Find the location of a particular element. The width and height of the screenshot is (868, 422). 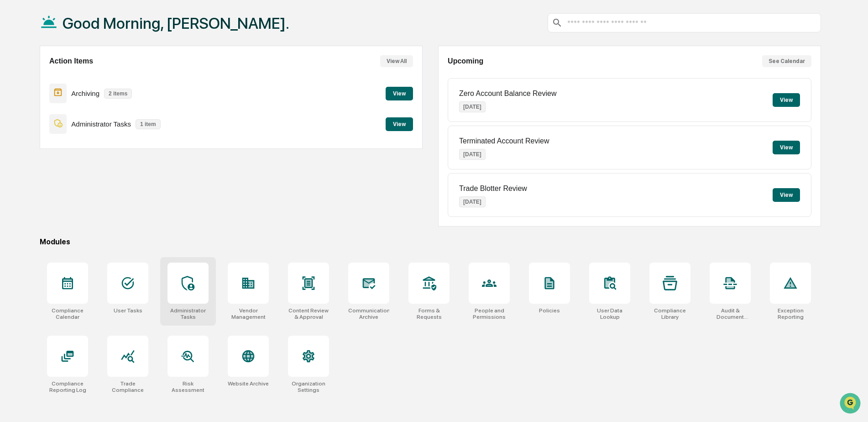

div: Exception Reporting is located at coordinates (791, 313).